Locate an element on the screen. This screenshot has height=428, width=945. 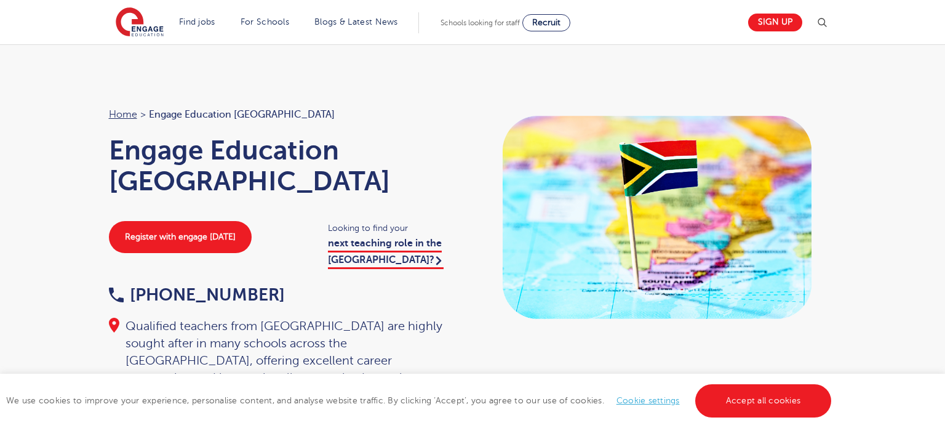
a: For Schools is located at coordinates (265, 22).